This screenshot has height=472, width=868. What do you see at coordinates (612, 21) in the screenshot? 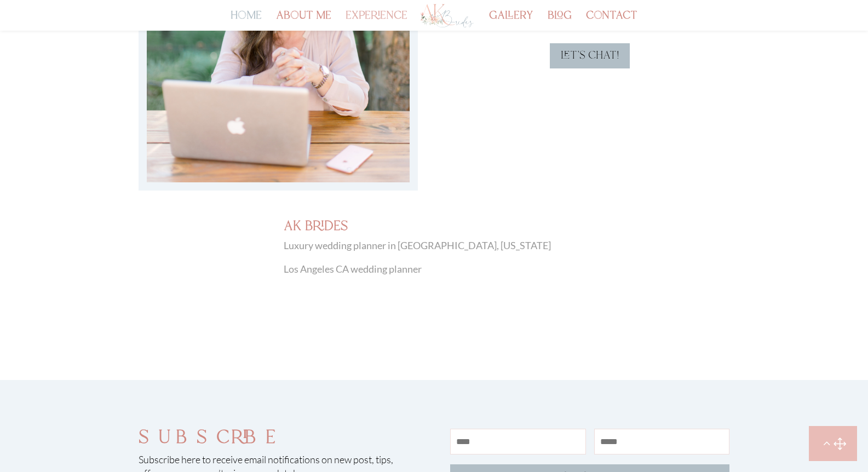
I see `a: contact` at bounding box center [612, 21].